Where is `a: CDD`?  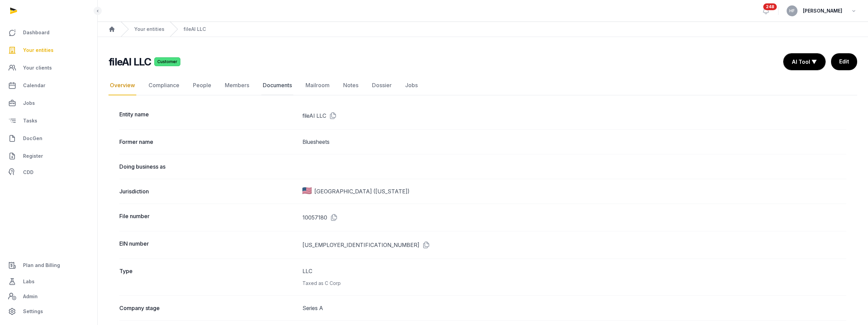
a: CDD is located at coordinates (48, 172).